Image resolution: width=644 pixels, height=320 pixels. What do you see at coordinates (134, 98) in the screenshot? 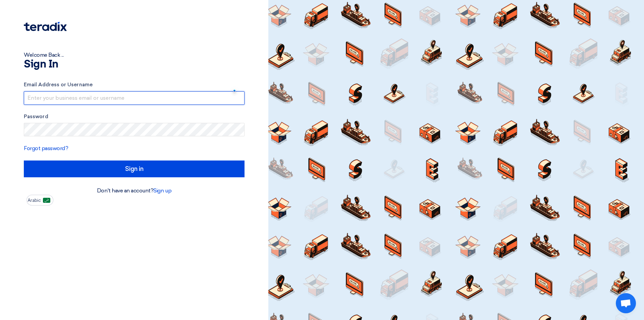
I see `input: Enter your business email or username` at bounding box center [134, 98].